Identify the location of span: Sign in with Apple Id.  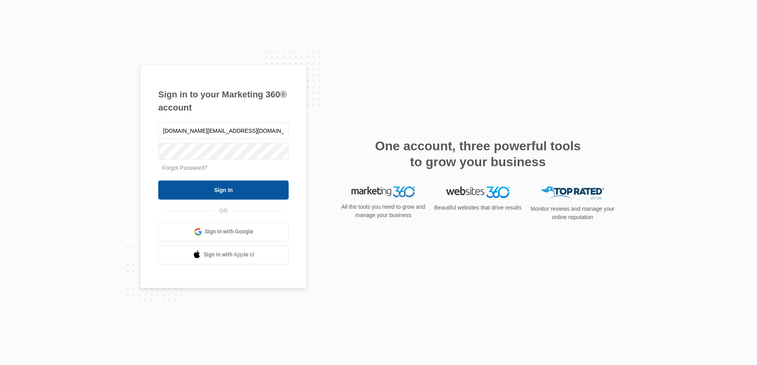
(229, 254).